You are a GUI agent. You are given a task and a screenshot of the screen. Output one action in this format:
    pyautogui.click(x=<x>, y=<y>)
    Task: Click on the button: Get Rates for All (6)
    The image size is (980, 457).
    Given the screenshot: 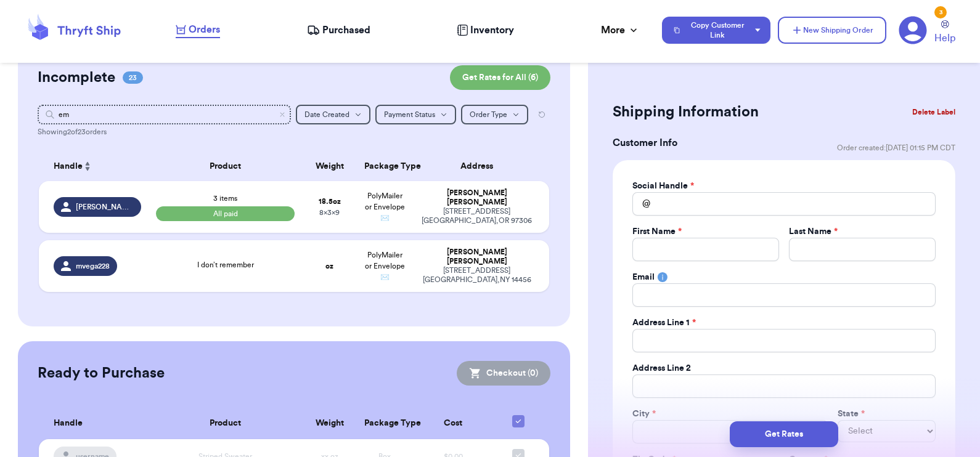 What is the action you would take?
    pyautogui.click(x=500, y=78)
    